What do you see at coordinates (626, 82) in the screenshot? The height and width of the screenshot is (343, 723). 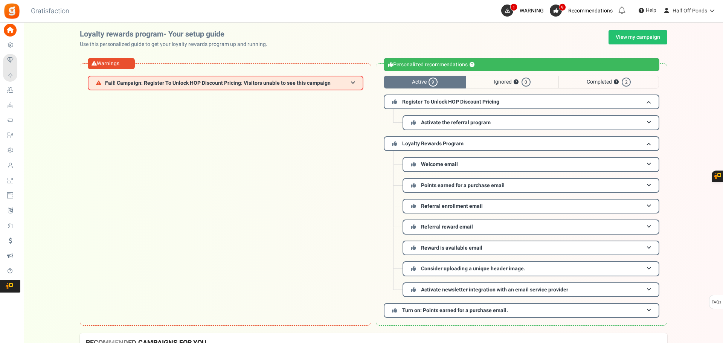 I see `span: 2` at bounding box center [626, 82].